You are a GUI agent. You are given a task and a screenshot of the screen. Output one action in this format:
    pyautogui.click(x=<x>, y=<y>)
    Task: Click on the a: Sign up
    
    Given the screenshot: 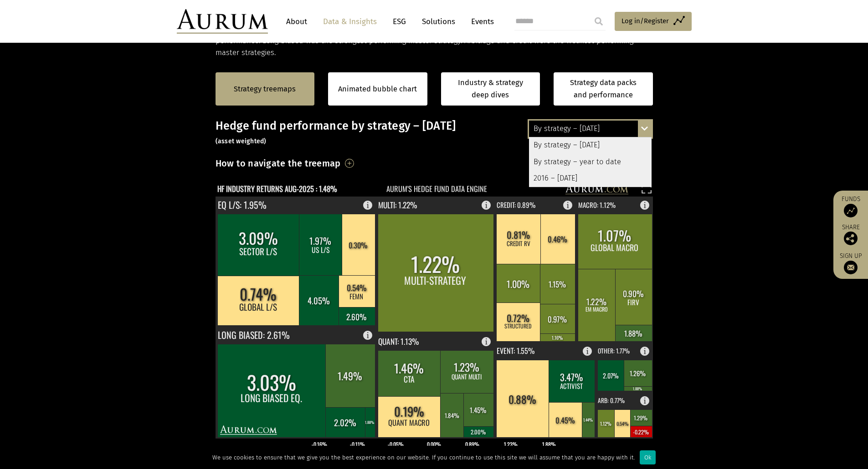 What is the action you would take?
    pyautogui.click(x=851, y=263)
    